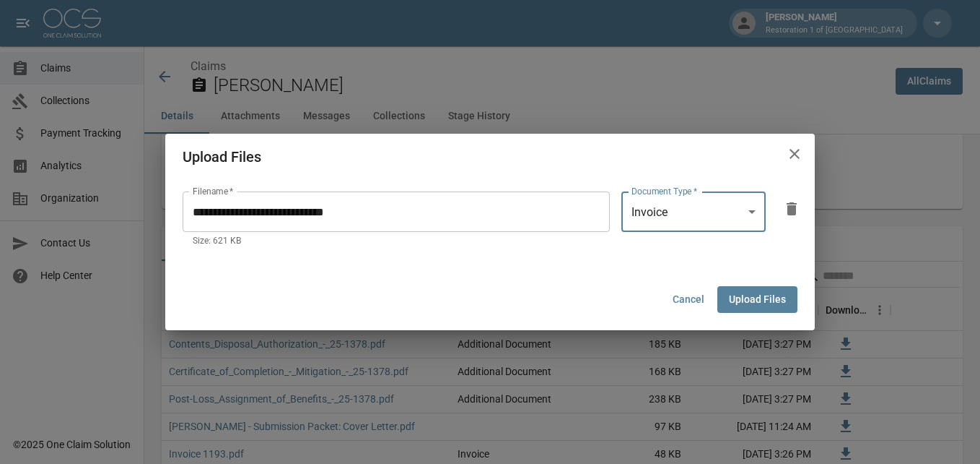  I want to click on div: Invoice, so click(694, 212).